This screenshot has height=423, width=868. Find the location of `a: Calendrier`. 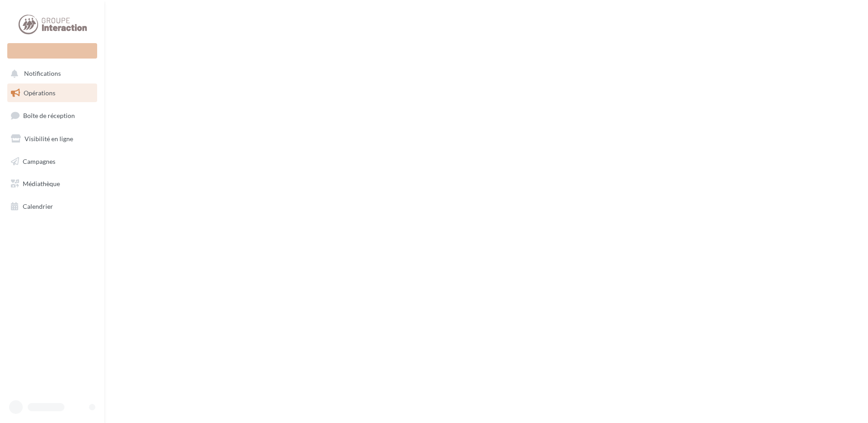

a: Calendrier is located at coordinates (52, 207).